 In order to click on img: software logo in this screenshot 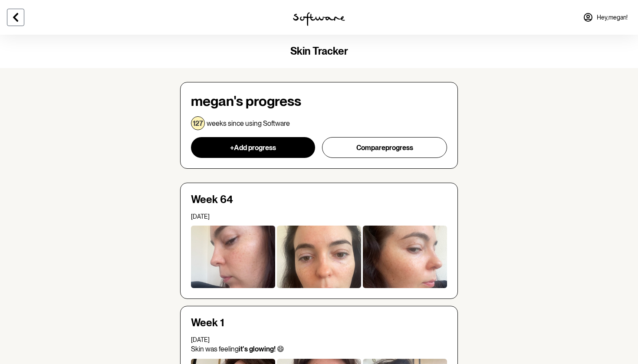, I will do `click(319, 19)`.